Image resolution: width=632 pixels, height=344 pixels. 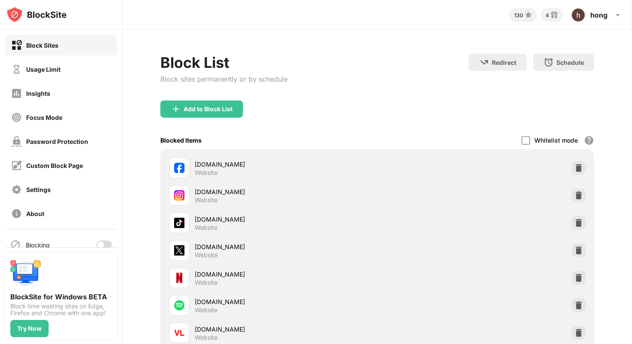 I want to click on div: Custom Block Page, so click(x=55, y=166).